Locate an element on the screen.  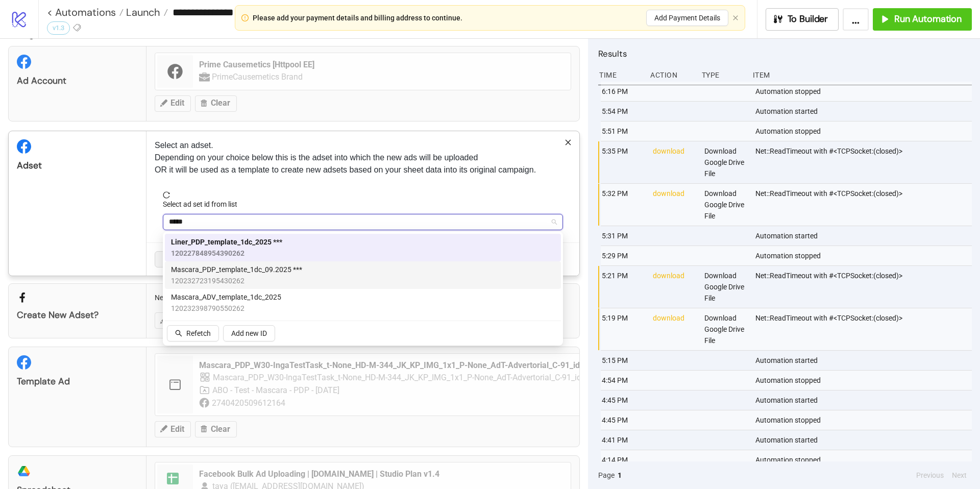
span: 120232723195430262 is located at coordinates (236, 281).